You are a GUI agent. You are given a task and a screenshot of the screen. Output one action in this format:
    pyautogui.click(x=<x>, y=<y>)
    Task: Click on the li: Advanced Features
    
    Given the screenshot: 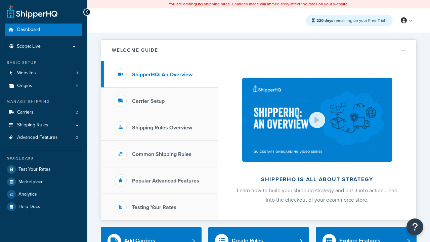 What is the action you would take?
    pyautogui.click(x=44, y=138)
    